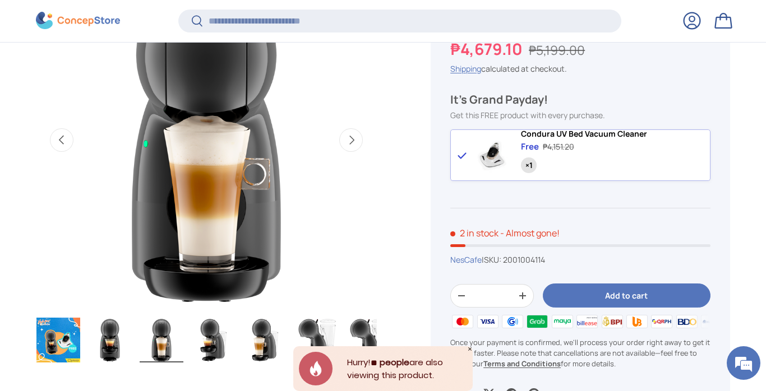 Image resolution: width=766 pixels, height=391 pixels. Describe the element at coordinates (522, 364) in the screenshot. I see `strong: Terms and Conditions` at that location.